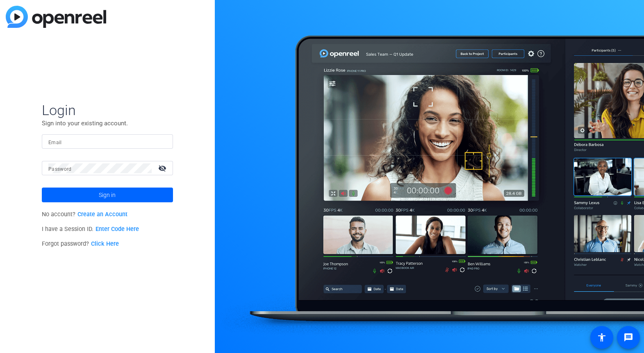  I want to click on a: Click Here, so click(105, 244).